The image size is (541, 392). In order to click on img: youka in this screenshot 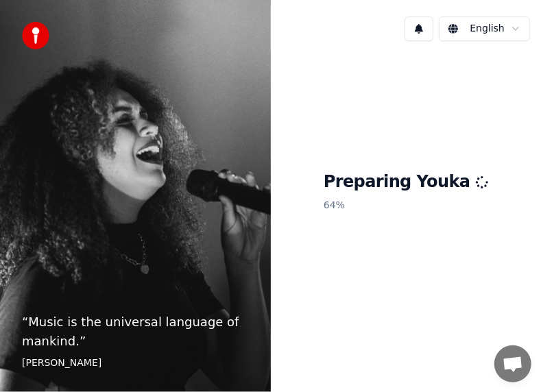, I will do `click(35, 35)`.